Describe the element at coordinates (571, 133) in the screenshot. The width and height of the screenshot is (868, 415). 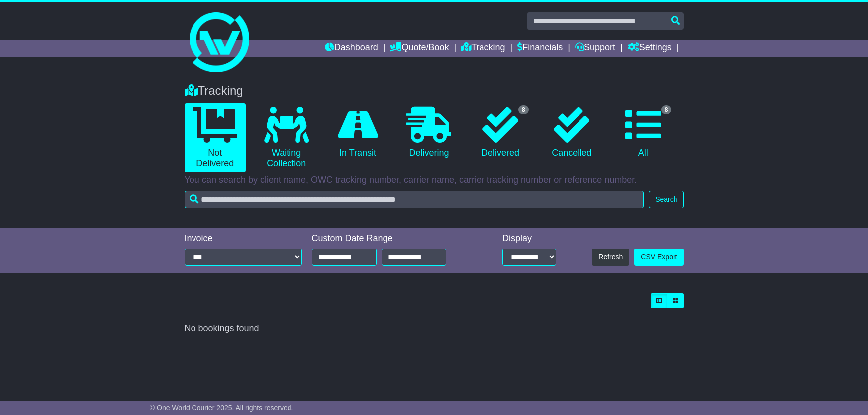
I see `a: Cancelled` at that location.